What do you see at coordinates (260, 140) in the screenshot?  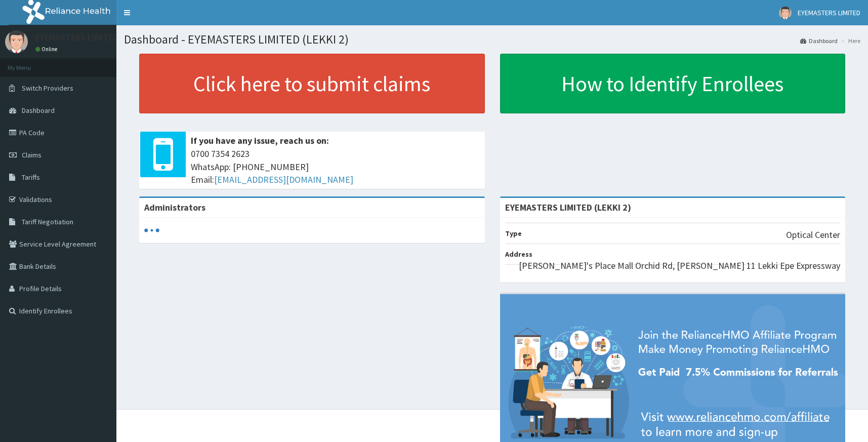 I see `b: If you have any issue, reach us on:` at bounding box center [260, 140].